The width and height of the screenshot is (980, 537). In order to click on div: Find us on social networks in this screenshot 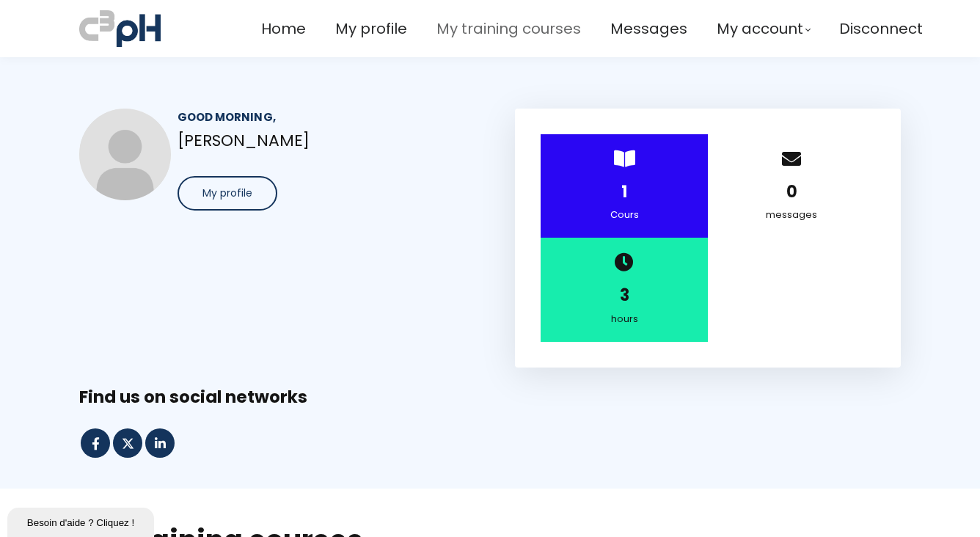, I will do `click(490, 397)`.